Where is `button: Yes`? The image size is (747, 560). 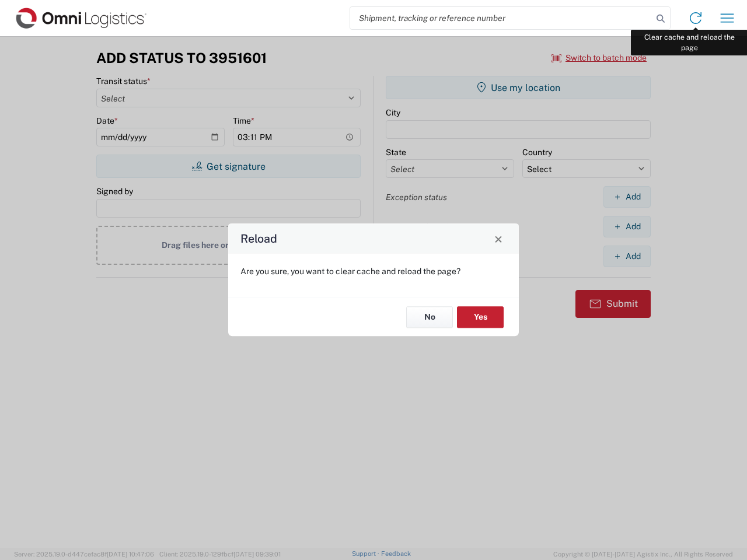 button: Yes is located at coordinates (480, 317).